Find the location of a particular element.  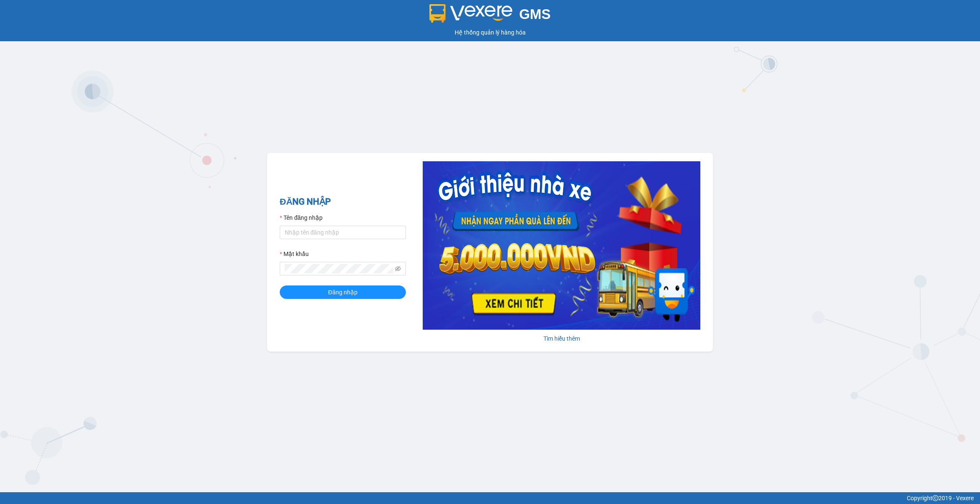

span: GMS is located at coordinates (534, 14).